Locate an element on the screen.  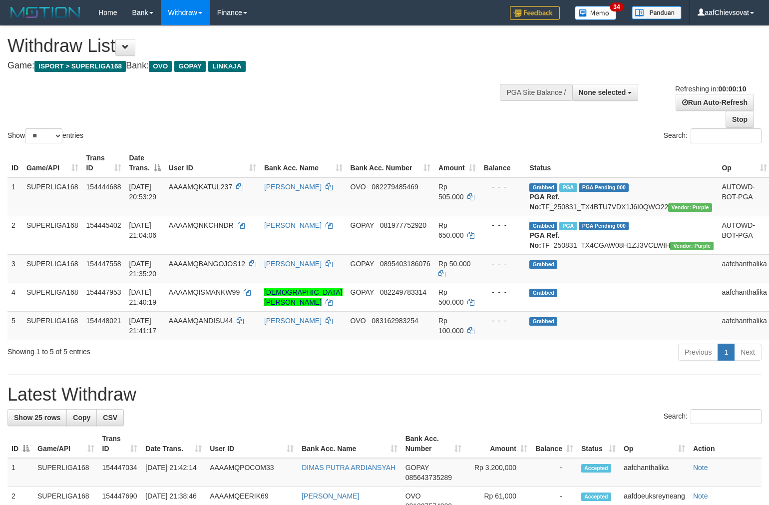
span: Marked by aafsoycanthlai is located at coordinates (568, 187).